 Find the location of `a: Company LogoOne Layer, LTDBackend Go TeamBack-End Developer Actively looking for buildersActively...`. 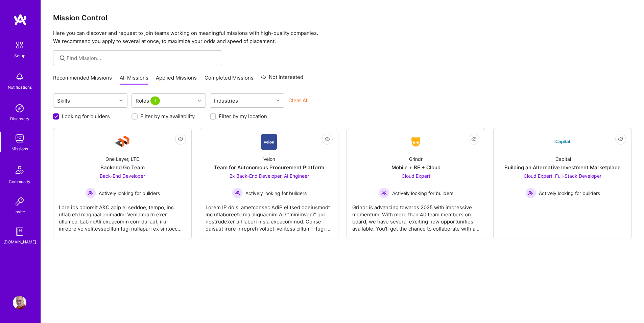

a: Company LogoOne Layer, LTDBackend Go TeamBack-End Developer Actively looking for buildersActively... is located at coordinates (122, 183).